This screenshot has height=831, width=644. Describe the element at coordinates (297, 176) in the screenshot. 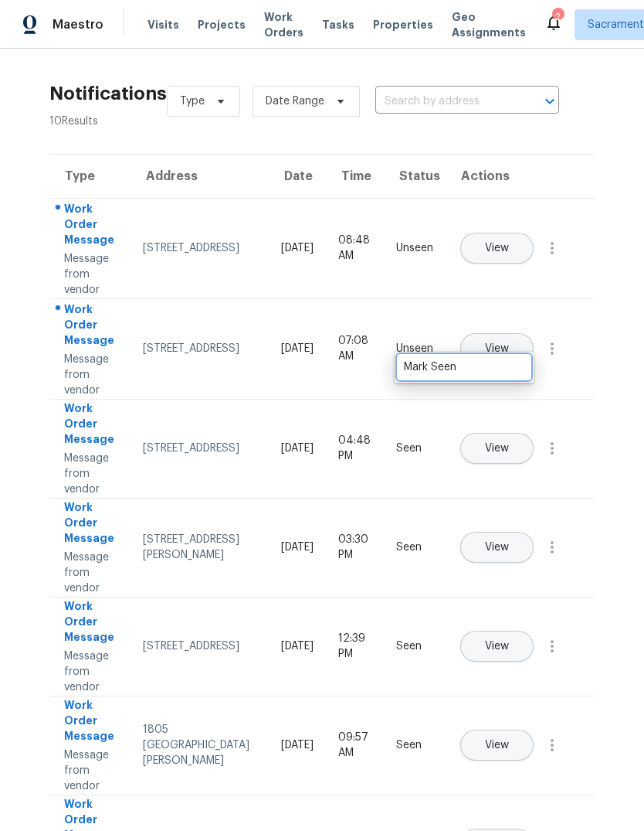

I see `th: Date` at that location.